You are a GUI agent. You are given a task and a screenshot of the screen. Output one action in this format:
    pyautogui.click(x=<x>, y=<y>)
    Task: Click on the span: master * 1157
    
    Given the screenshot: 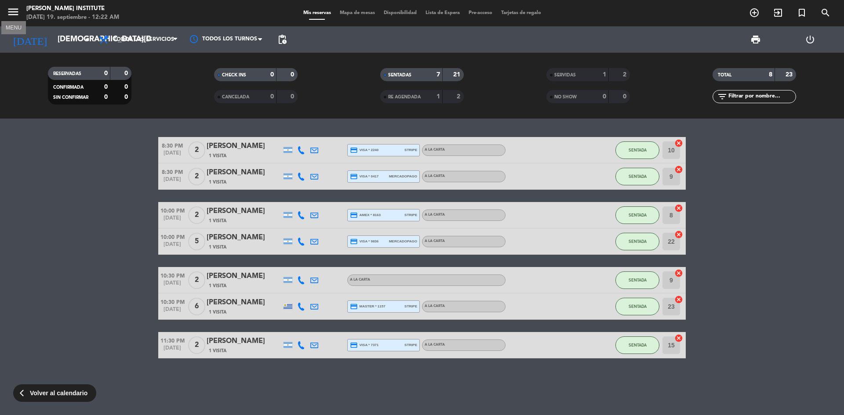 What is the action you would take?
    pyautogui.click(x=368, y=307)
    